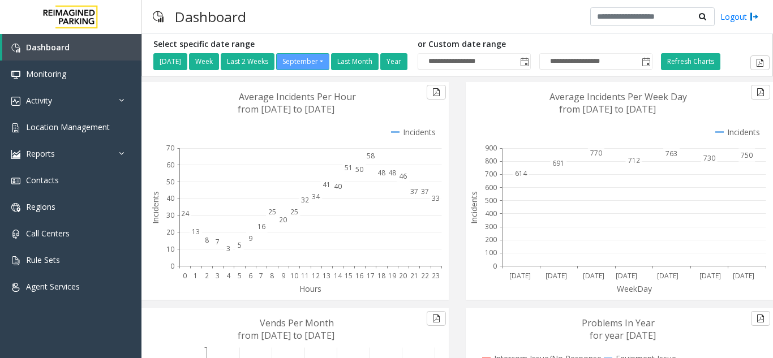  What do you see at coordinates (247, 62) in the screenshot?
I see `button: Last 2 Weeks` at bounding box center [247, 62].